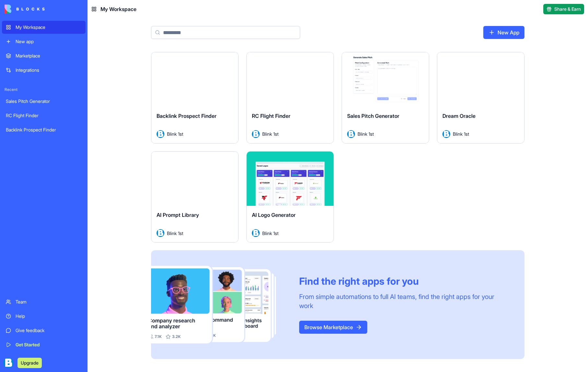 The width and height of the screenshot is (588, 372). I want to click on a: Team, so click(44, 302).